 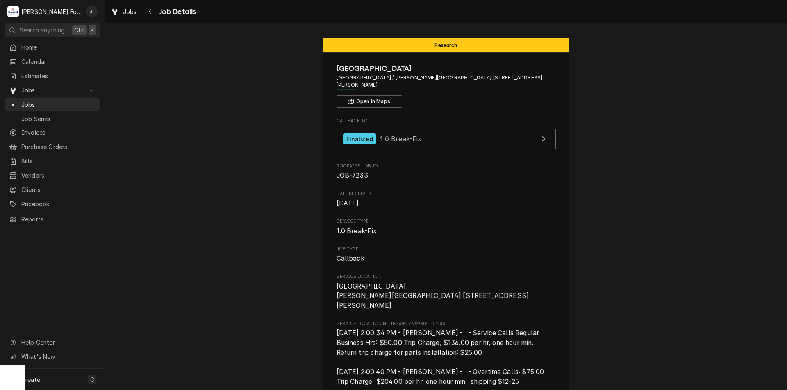 What do you see at coordinates (58, 132) in the screenshot?
I see `span: Invoices` at bounding box center [58, 132].